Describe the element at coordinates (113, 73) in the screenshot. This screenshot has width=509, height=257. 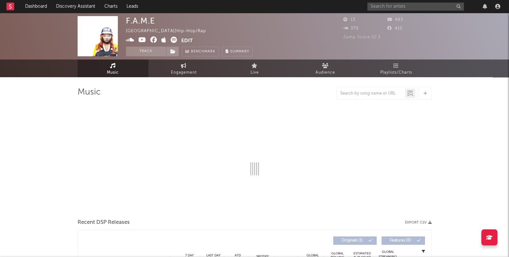
I see `span: Music` at that location.